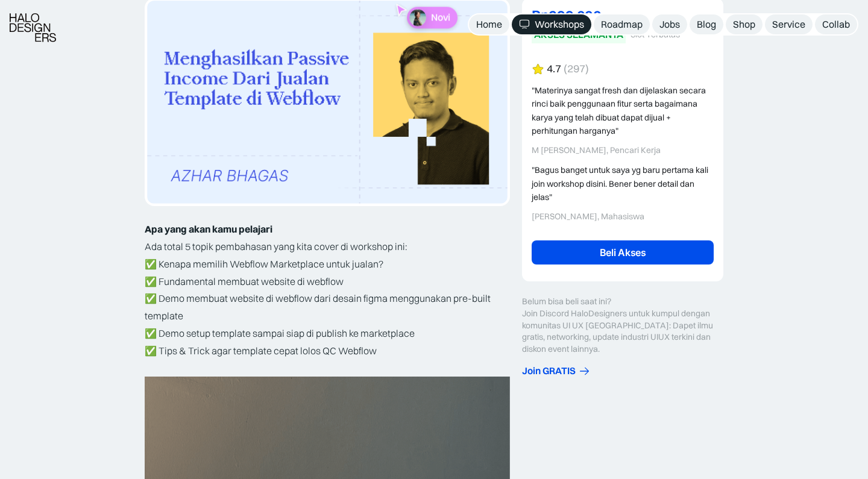  What do you see at coordinates (836, 24) in the screenshot?
I see `div: Collab` at bounding box center [836, 24].